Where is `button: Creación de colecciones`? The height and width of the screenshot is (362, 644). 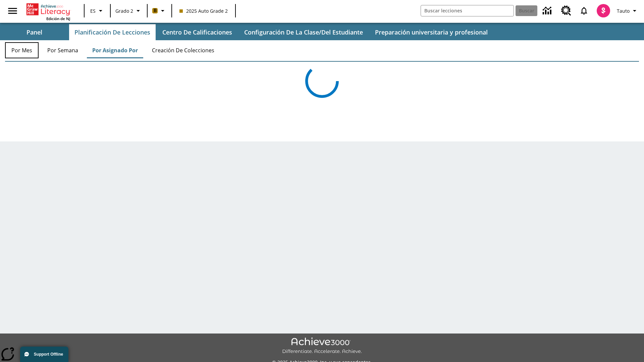 button: Creación de colecciones is located at coordinates (183, 50).